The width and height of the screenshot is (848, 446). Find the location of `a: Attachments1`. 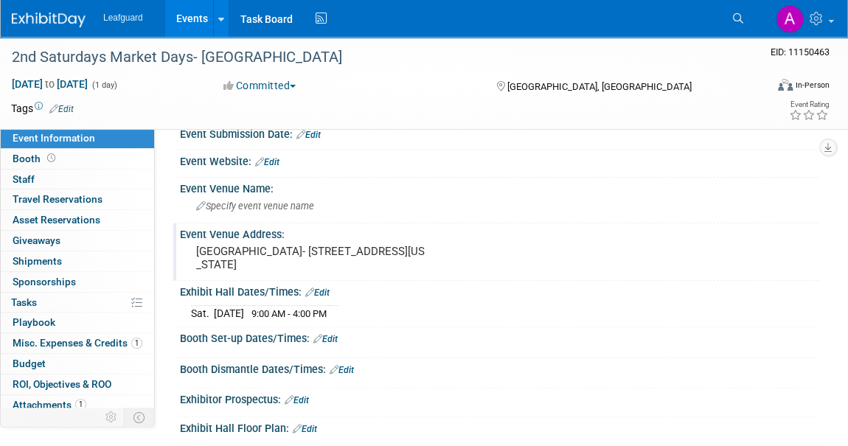

a: Attachments1 is located at coordinates (77, 405).